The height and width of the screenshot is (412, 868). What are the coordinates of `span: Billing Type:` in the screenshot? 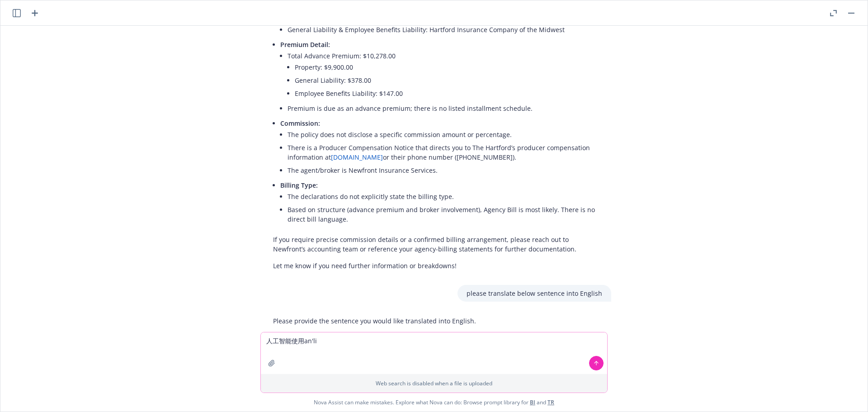 It's located at (299, 185).